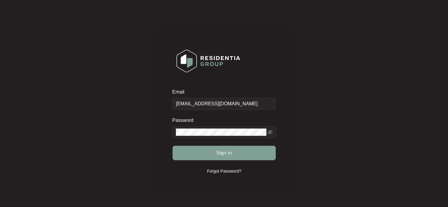 The width and height of the screenshot is (448, 207). Describe the element at coordinates (221, 132) in the screenshot. I see `input: Password` at that location.